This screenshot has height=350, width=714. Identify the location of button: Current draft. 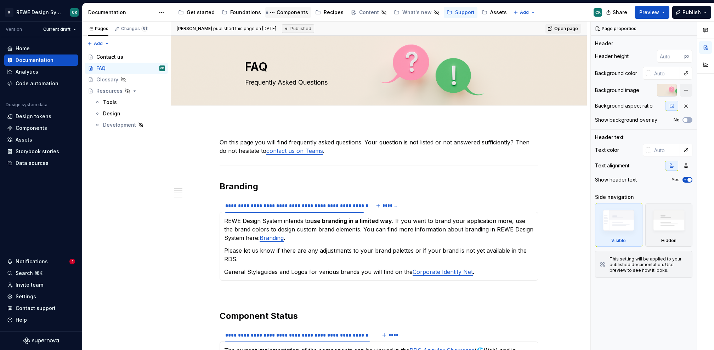
(59, 29).